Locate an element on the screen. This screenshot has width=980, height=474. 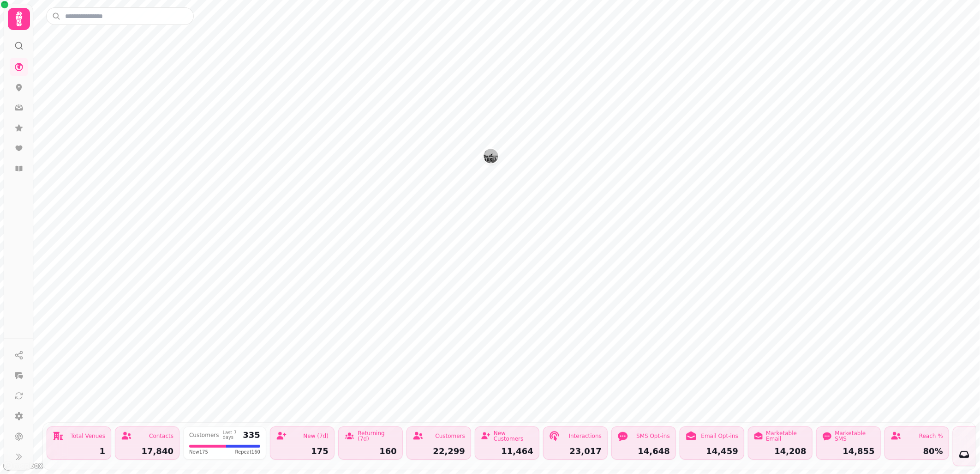
div: New (7d) is located at coordinates (316, 436).